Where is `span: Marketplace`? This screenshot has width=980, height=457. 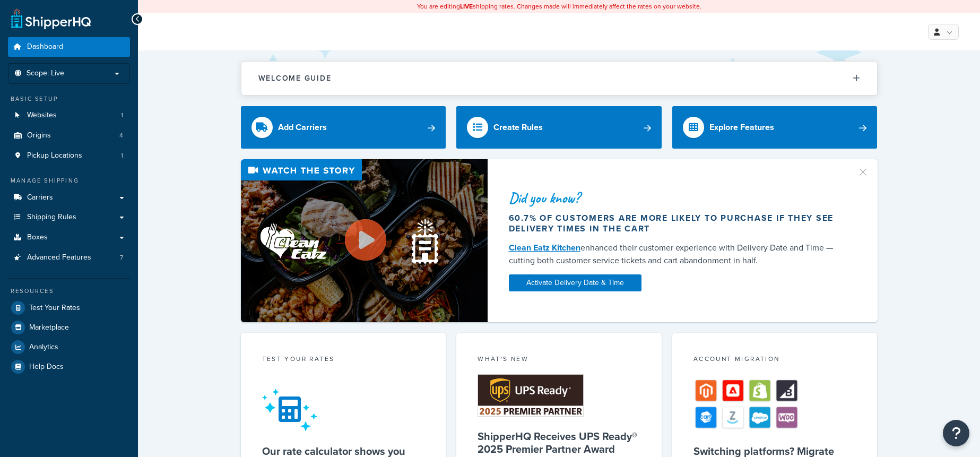 span: Marketplace is located at coordinates (49, 327).